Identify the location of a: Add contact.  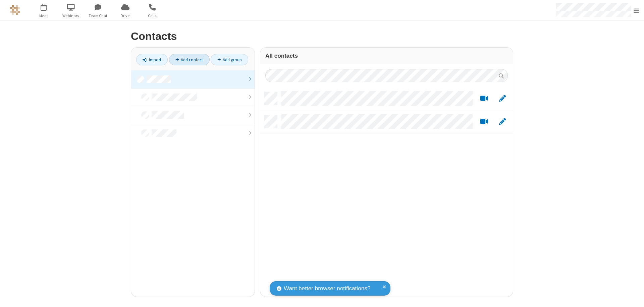
(189, 60).